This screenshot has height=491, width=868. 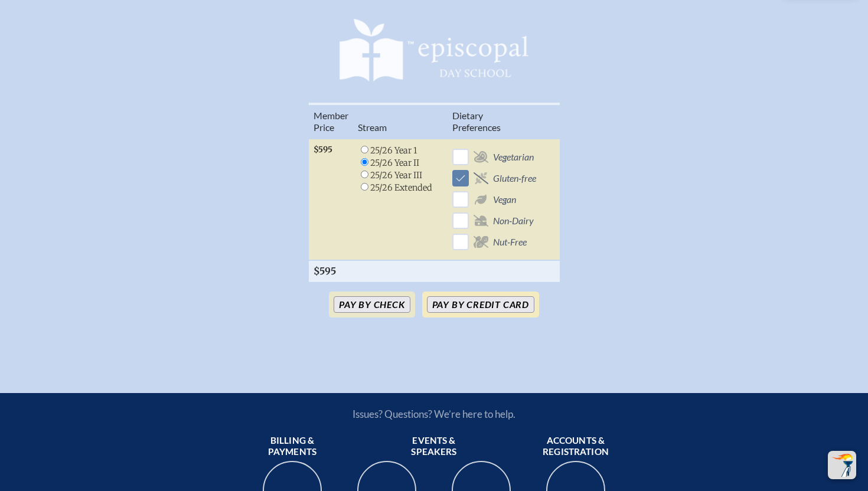 What do you see at coordinates (494, 121) in the screenshot?
I see `th: Diet` at bounding box center [494, 121].